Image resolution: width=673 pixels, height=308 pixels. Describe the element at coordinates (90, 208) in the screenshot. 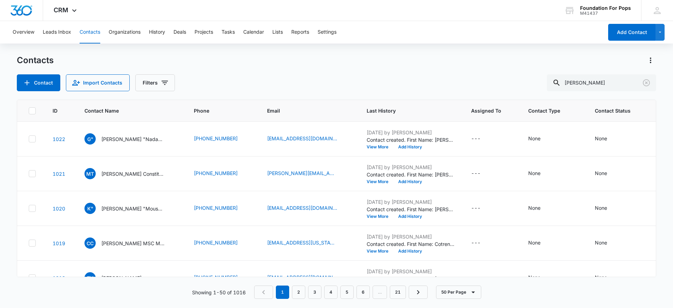

I see `span: K"` at that location.